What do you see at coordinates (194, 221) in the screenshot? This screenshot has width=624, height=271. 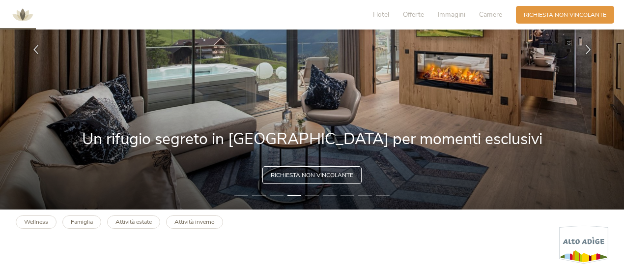 I see `b: Attività inverno` at bounding box center [194, 221].